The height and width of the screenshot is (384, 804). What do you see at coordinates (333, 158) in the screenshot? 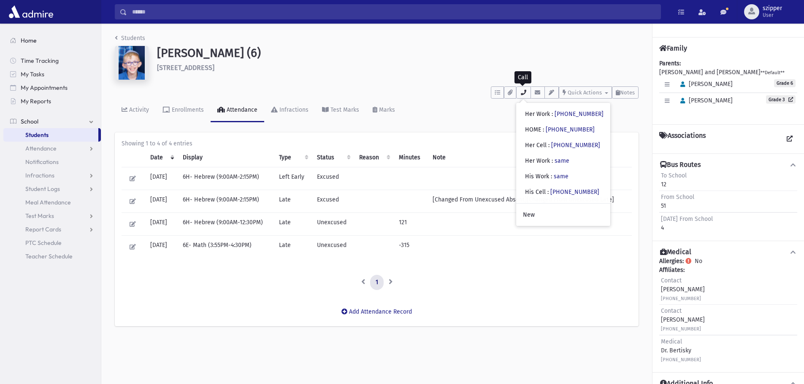
I see `th: Status: activate to sort column ascending` at bounding box center [333, 158].